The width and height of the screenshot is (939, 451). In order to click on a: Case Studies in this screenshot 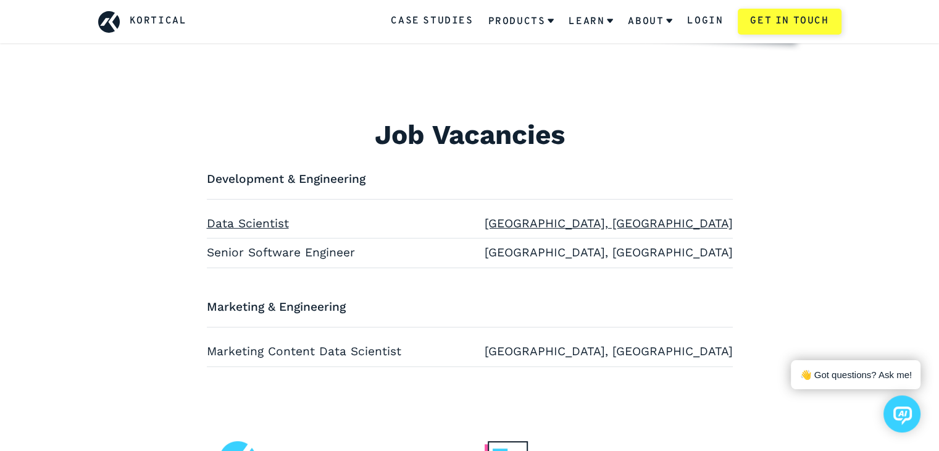, I will do `click(432, 22)`.